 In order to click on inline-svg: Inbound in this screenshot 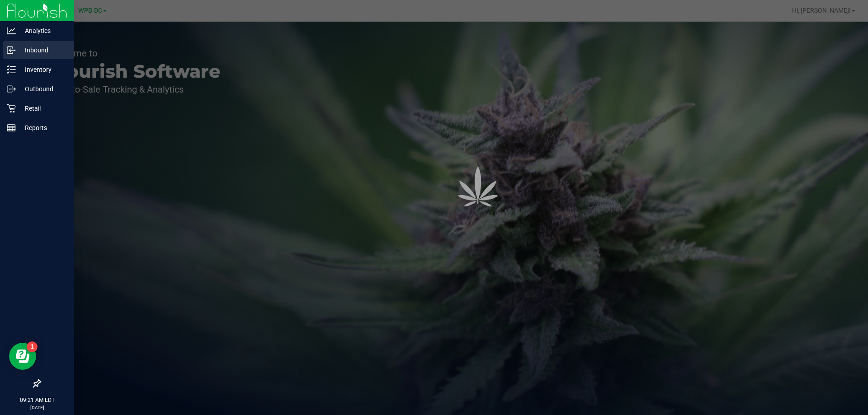, I will do `click(11, 50)`.